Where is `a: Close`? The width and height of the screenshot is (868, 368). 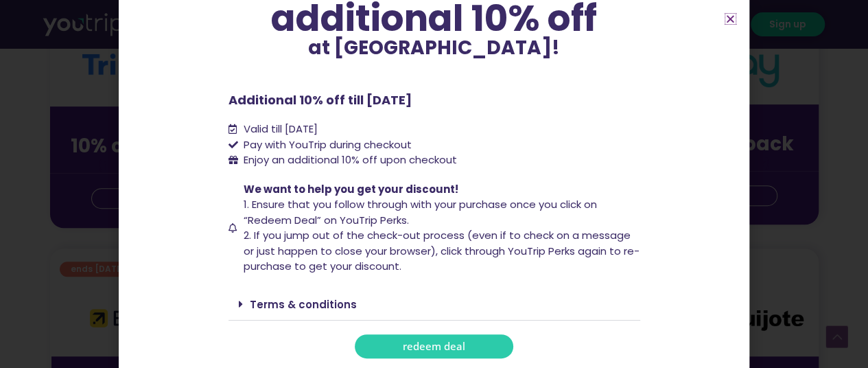 a: Close is located at coordinates (729, 19).